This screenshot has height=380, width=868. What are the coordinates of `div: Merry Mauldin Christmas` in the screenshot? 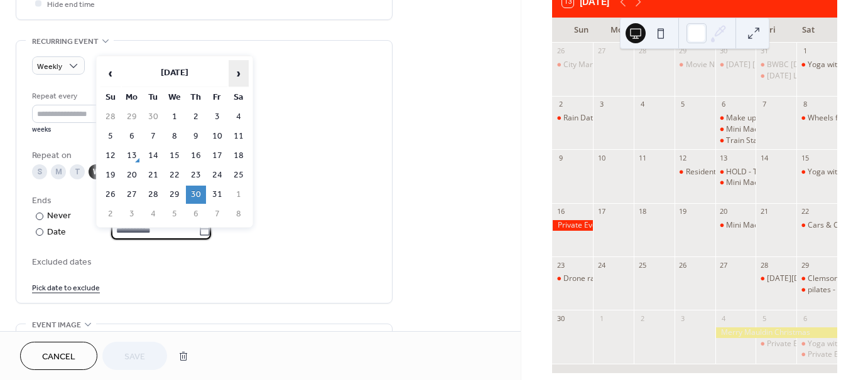 It's located at (776, 332).